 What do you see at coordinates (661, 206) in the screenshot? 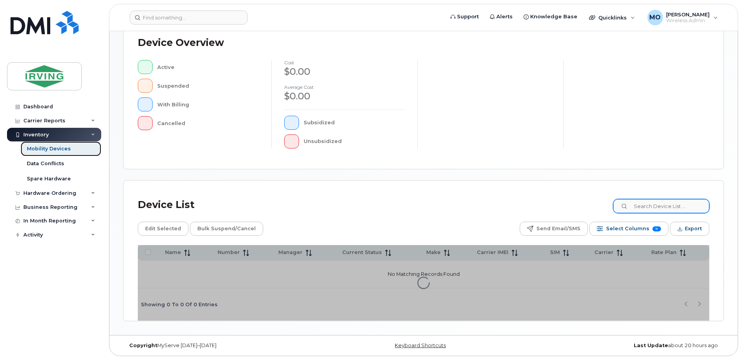
I see `input: Search Device List ...` at bounding box center [661, 206].